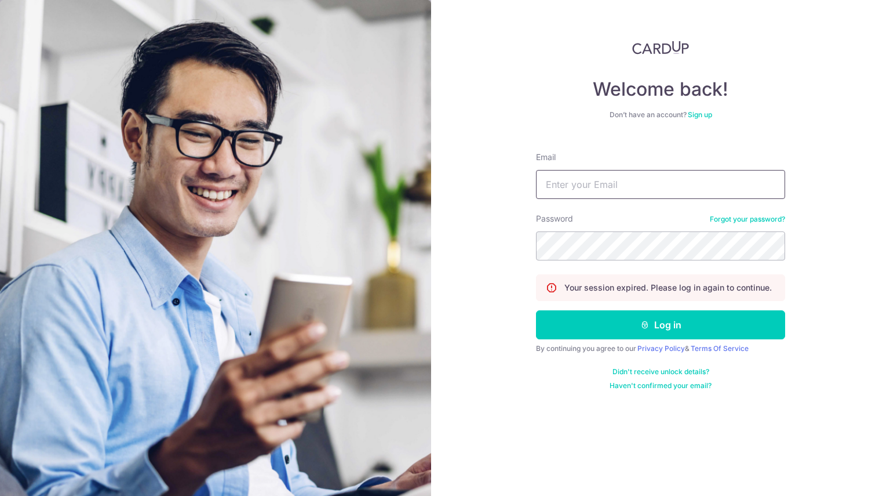 The width and height of the screenshot is (890, 496). What do you see at coordinates (546, 157) in the screenshot?
I see `label: Email` at bounding box center [546, 157].